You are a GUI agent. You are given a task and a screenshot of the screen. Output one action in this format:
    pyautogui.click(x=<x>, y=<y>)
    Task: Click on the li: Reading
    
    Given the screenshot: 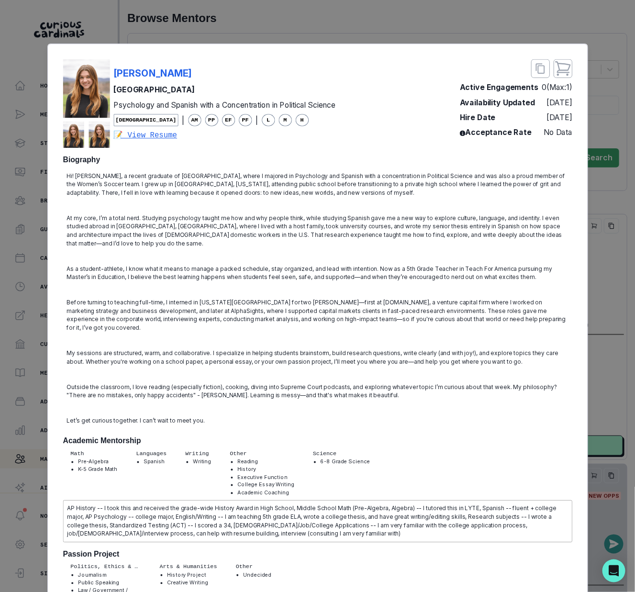 What is the action you would take?
    pyautogui.click(x=266, y=462)
    